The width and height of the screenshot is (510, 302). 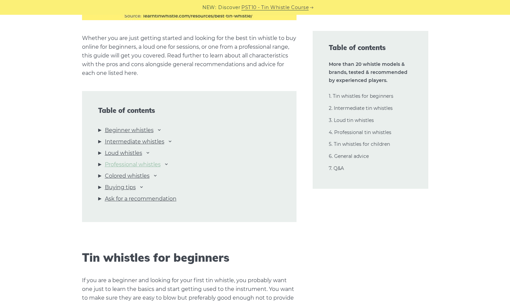 I want to click on a: Loud whistles, so click(x=123, y=153).